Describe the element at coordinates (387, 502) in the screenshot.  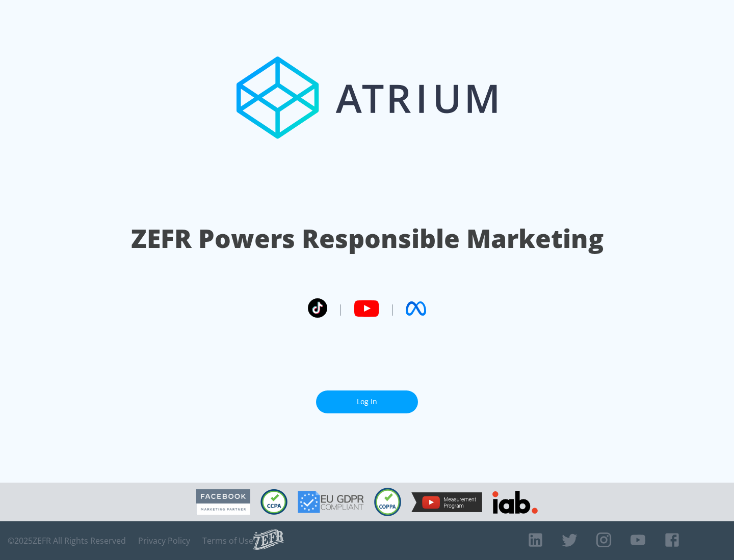
I see `img: COPPA Compliant` at that location.